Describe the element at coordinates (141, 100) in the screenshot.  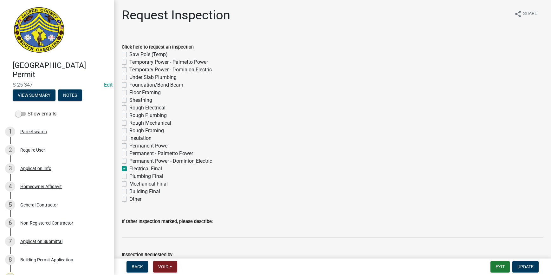
I see `label: Sheathing` at that location.